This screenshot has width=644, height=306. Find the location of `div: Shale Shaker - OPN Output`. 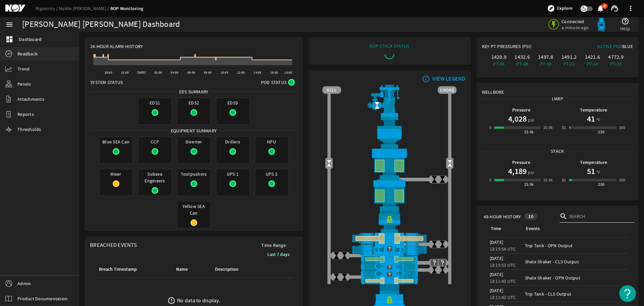

div: Shale Shaker - OPN Output is located at coordinates (575, 278).